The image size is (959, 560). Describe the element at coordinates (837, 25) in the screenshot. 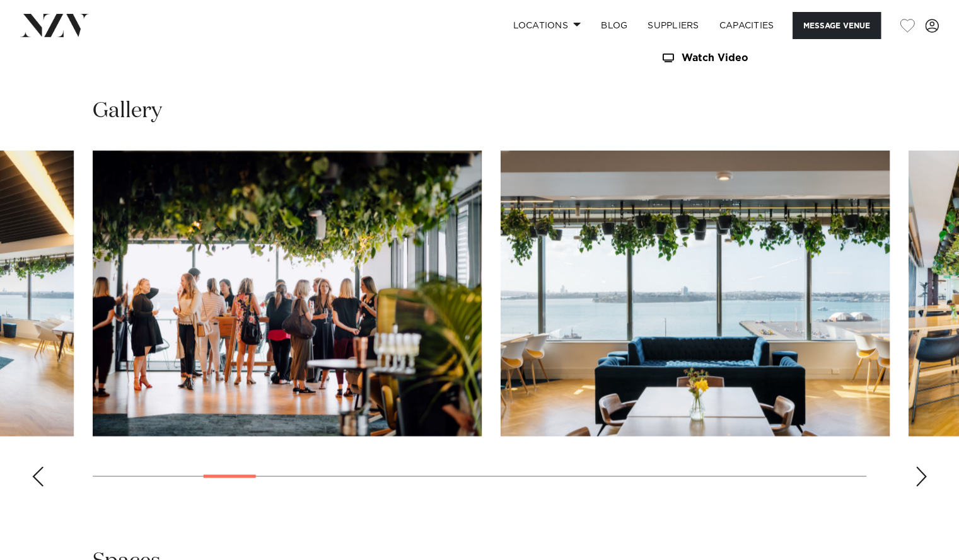

I see `button: Message Venue` at that location.